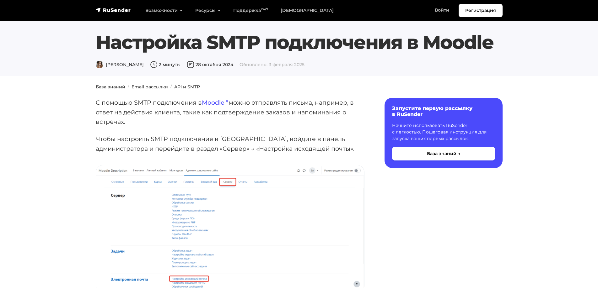  Describe the element at coordinates (190, 65) in the screenshot. I see `img: Дата публикации` at that location.